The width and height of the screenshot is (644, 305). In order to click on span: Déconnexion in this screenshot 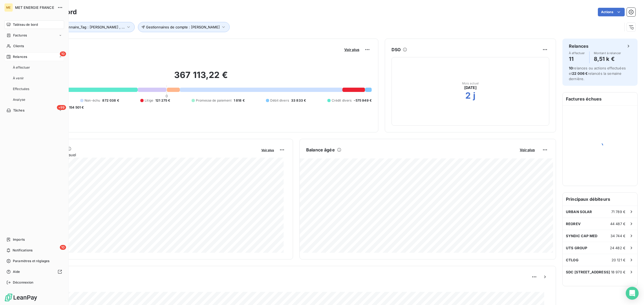, I will do `click(23, 282)`.